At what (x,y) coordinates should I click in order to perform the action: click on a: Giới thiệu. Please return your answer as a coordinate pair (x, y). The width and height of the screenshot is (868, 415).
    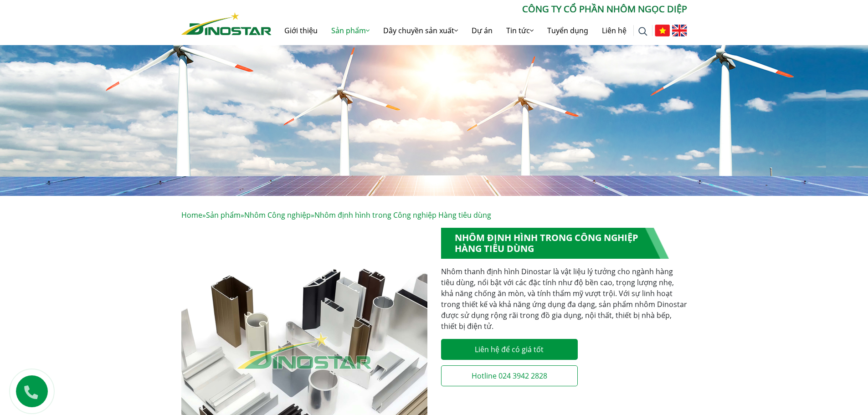
    Looking at the image, I should click on (301, 30).